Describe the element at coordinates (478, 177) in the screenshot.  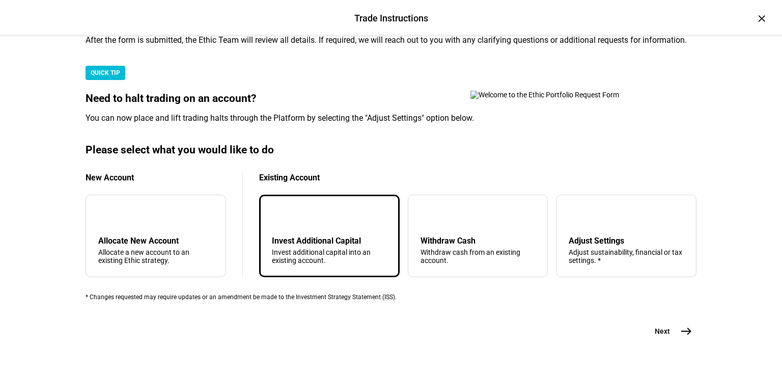
I see `div: Existing Account` at that location.